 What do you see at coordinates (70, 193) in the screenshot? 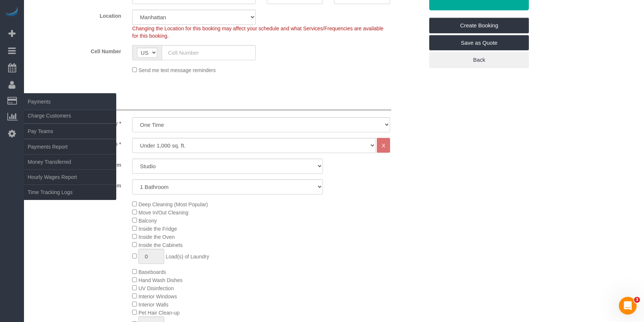
I see `a: Time Tracking Logs` at bounding box center [70, 193].